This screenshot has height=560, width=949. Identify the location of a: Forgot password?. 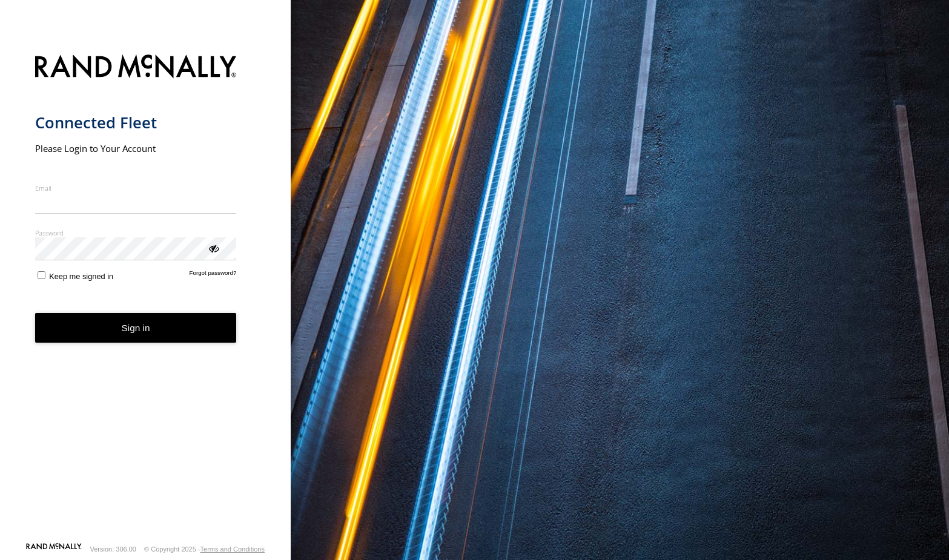
(213, 275).